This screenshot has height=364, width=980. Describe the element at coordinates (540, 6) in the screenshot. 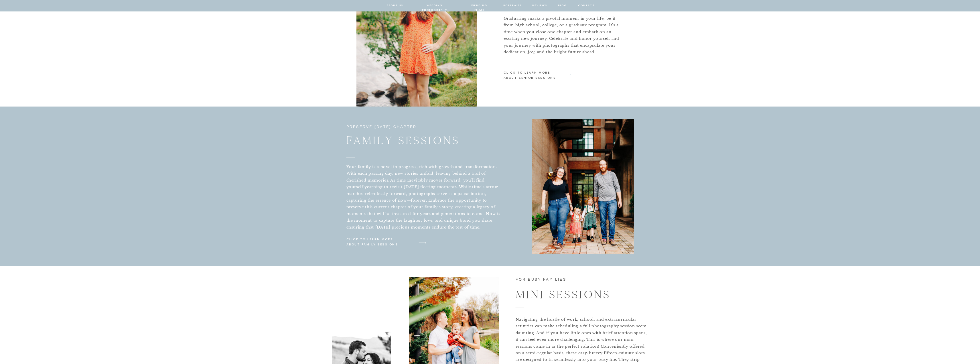

I see `a: reviews` at that location.